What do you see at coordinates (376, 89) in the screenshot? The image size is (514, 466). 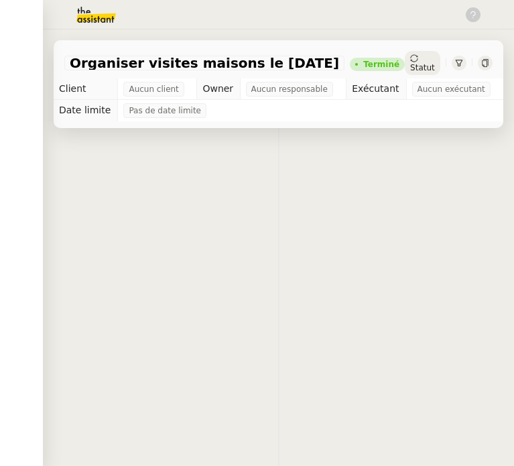 I see `td: Exécutant` at bounding box center [376, 89].